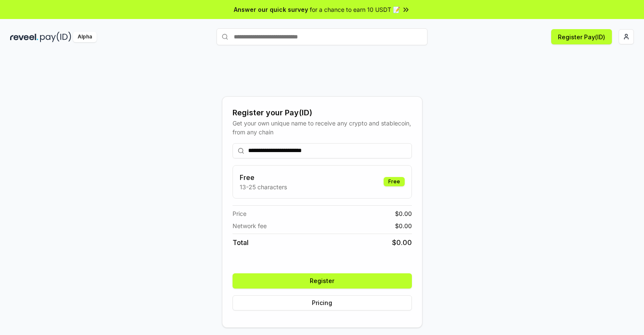  What do you see at coordinates (322, 113) in the screenshot?
I see `div: Register your Pay(ID)` at bounding box center [322, 113].